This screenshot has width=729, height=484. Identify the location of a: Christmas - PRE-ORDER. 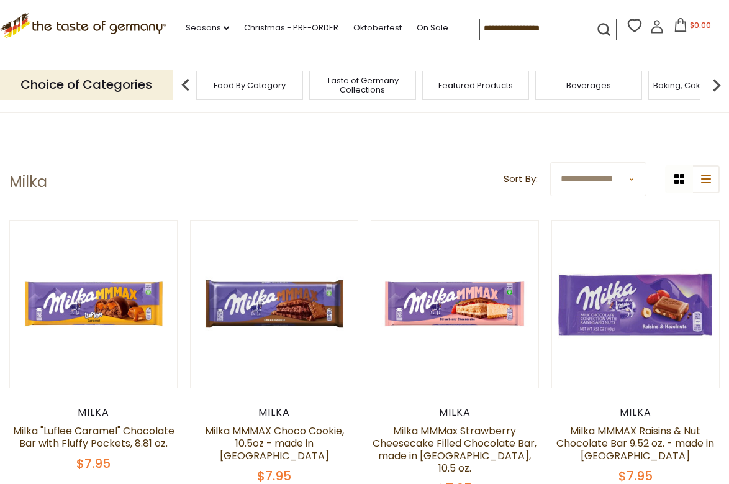
(291, 28).